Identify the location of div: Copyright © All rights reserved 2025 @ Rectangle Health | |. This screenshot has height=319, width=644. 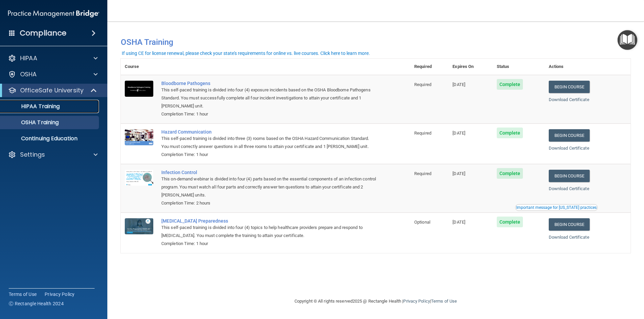
(376, 302).